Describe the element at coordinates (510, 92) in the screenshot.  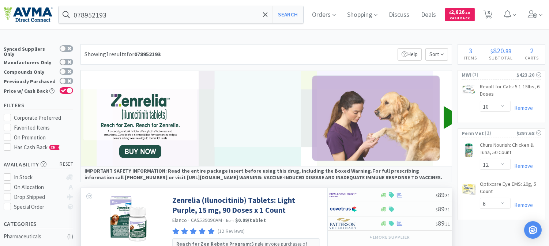
I see `a: Revolt for Cats: 5.1-15lbs, 6 Doses` at that location.